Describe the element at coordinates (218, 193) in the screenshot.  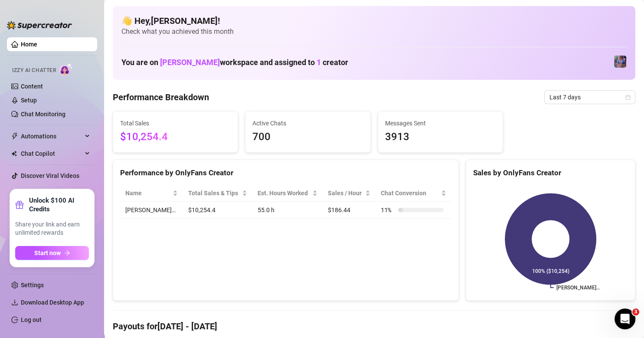
I see `th: Total Sales & Tips` at that location.